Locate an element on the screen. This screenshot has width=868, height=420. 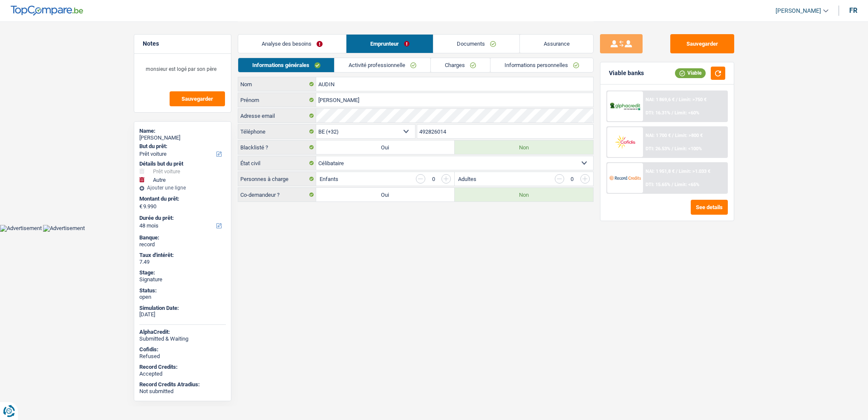
img: AlphaCredit is located at coordinates (625, 106).